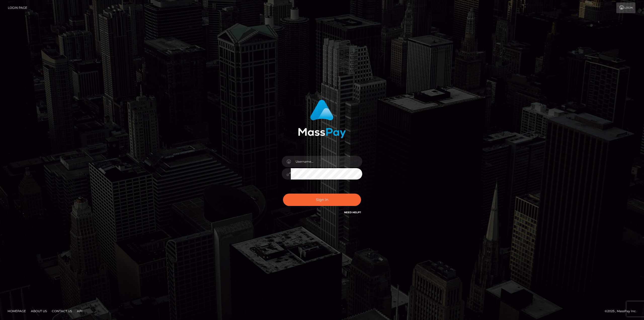  I want to click on a: Homepage, so click(17, 311).